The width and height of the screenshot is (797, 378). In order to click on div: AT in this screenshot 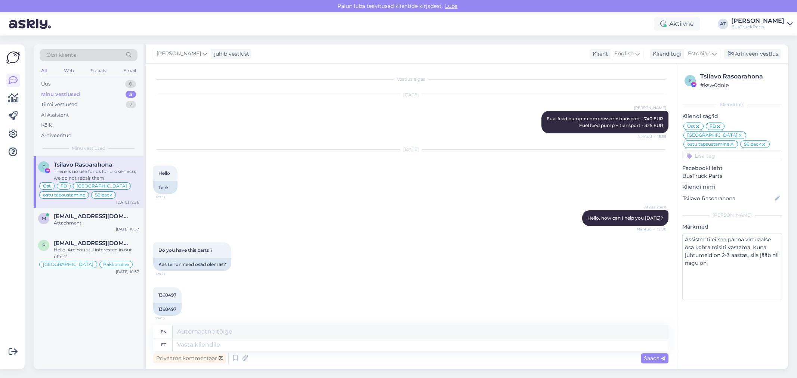, I will do `click(723, 24)`.